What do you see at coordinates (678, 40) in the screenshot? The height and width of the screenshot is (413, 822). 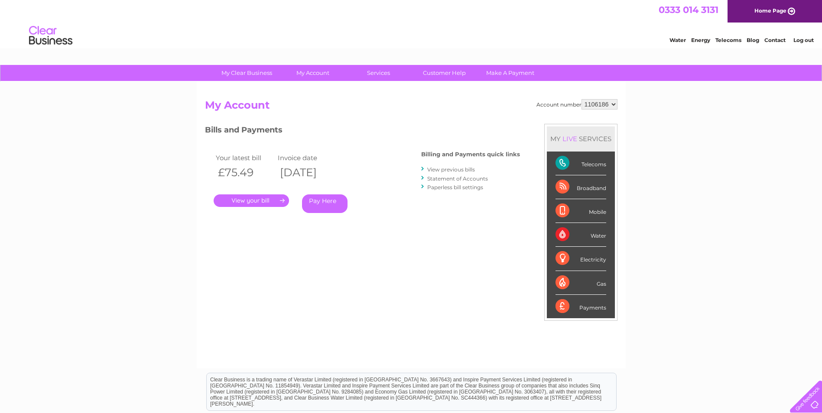 I see `a: Water` at bounding box center [678, 40].